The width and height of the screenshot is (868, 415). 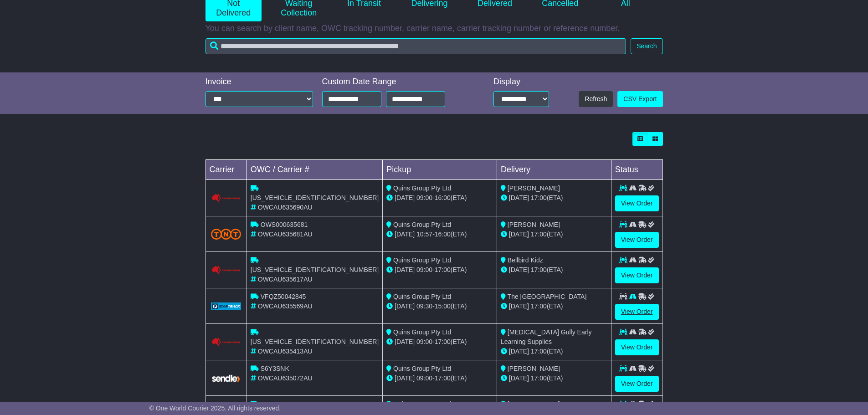 What do you see at coordinates (425, 234) in the screenshot?
I see `span: 10:57` at bounding box center [425, 234].